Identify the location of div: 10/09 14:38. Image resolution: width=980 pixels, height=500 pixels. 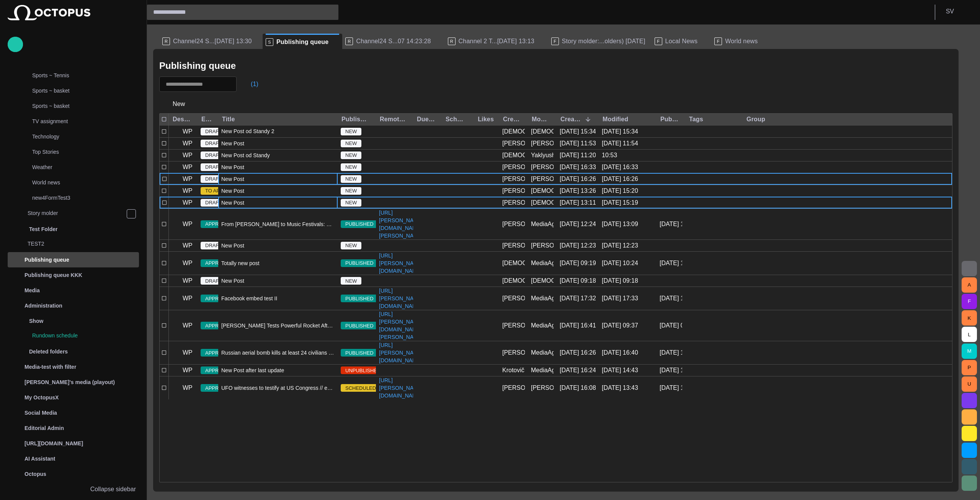
(671, 370).